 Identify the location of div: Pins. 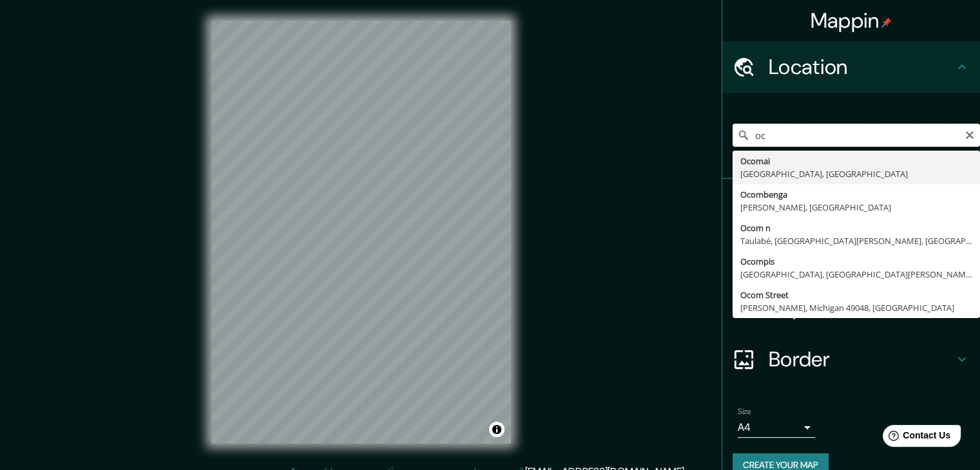
(852, 204).